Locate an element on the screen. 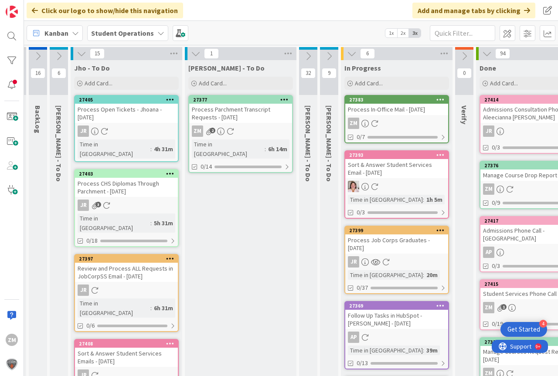  span: Done is located at coordinates (488, 68).